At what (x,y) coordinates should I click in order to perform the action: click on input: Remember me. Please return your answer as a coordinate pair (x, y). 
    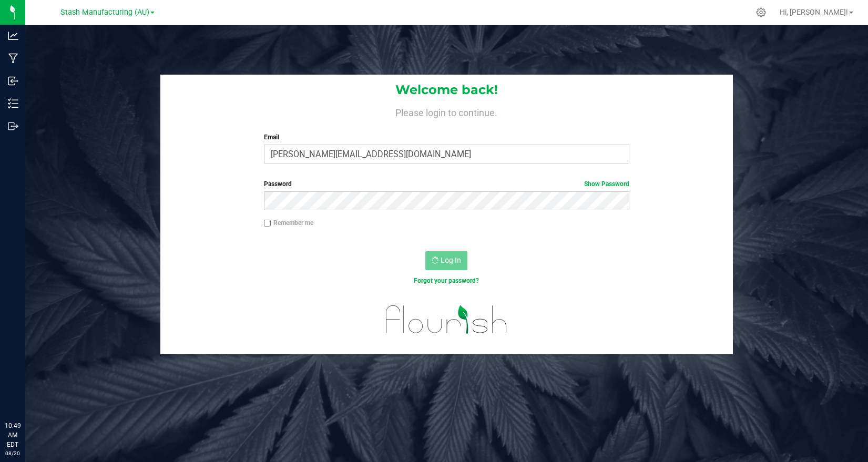
    Looking at the image, I should click on (268, 223).